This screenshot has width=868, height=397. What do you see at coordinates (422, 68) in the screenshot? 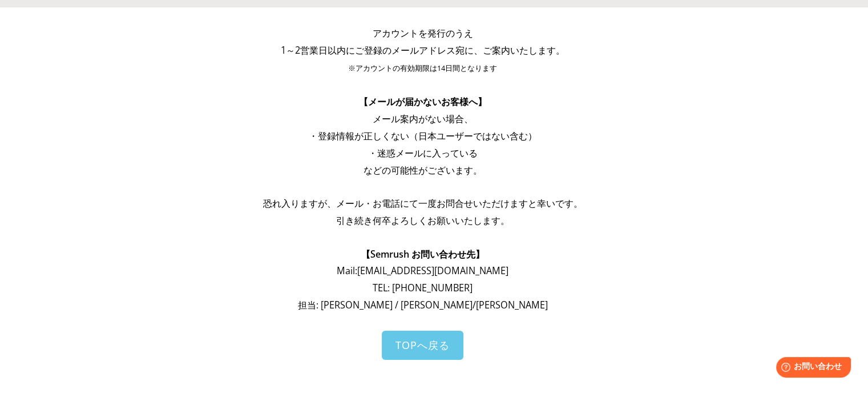
I see `span: ※アカウントの有効期限は14日間となります` at bounding box center [422, 68].